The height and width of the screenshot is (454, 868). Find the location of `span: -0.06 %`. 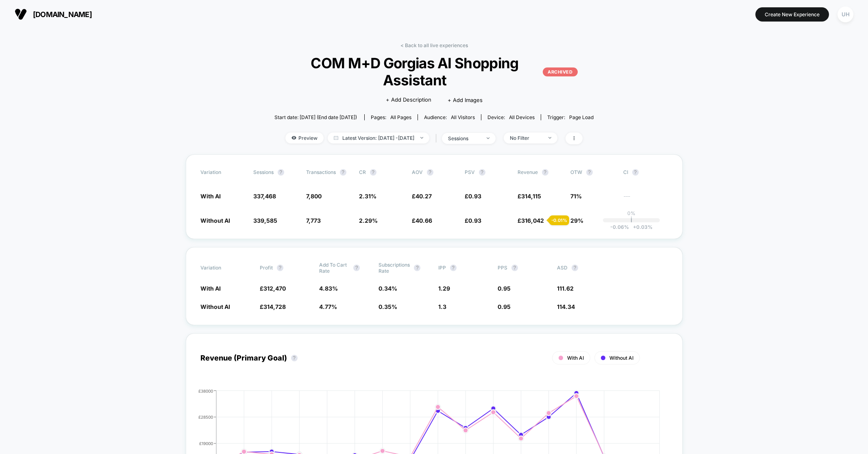

span: -0.06 % is located at coordinates (620, 227).